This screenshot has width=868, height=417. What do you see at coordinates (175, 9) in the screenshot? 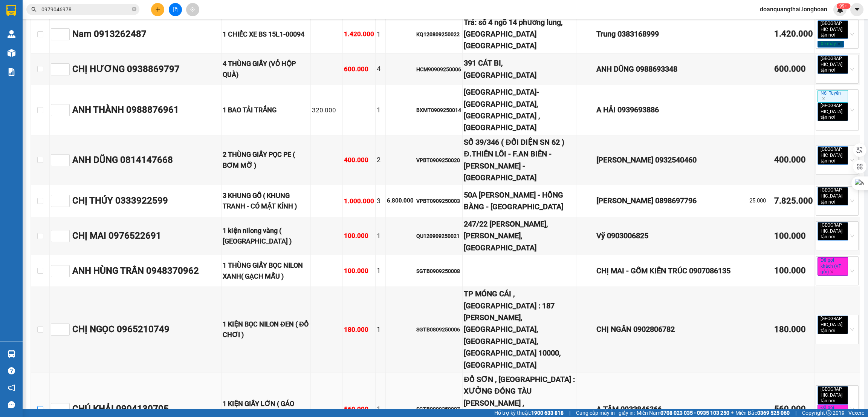
I see `button: file-add` at bounding box center [175, 9].